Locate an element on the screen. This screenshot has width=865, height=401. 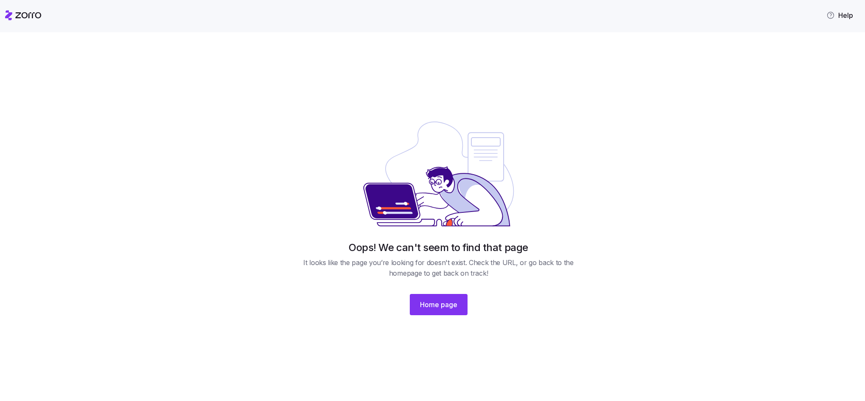
button: Help is located at coordinates (839, 15).